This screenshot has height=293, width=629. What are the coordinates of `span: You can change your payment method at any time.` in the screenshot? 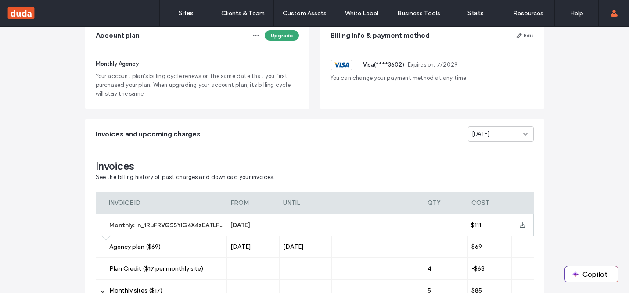 It's located at (432, 78).